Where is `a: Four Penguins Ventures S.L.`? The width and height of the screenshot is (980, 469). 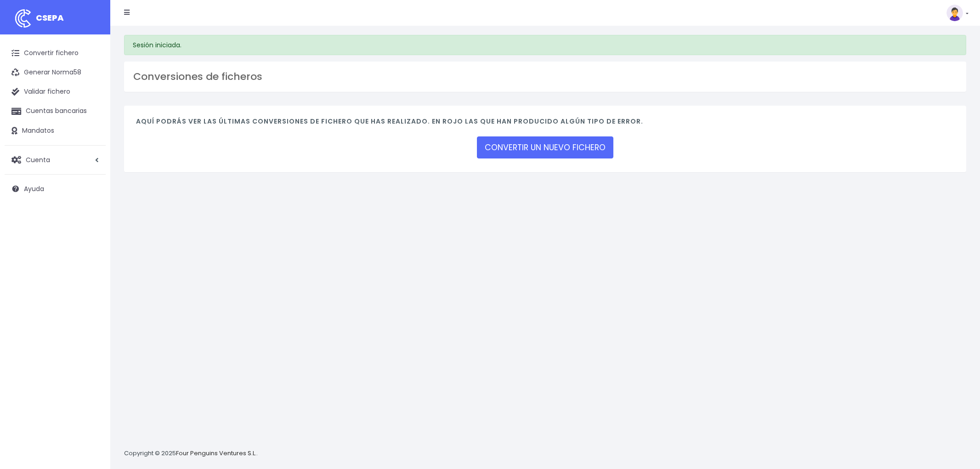
a: Four Penguins Ventures S.L. is located at coordinates (216, 454).